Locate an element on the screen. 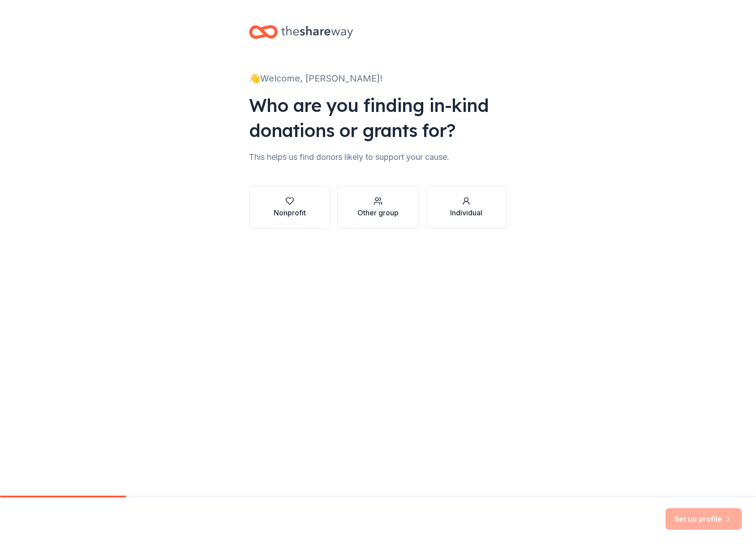  div: Nonprofit is located at coordinates (289, 213).